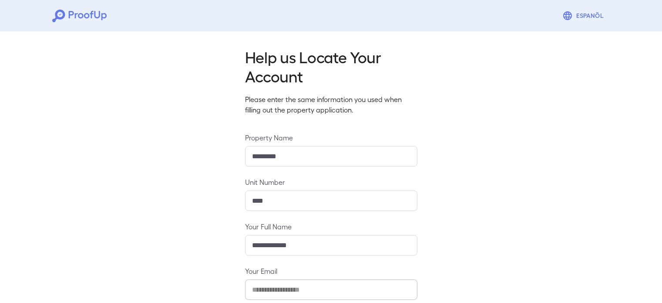 This screenshot has width=662, height=303. Describe the element at coordinates (331, 66) in the screenshot. I see `h2: Help us Locate Your Account` at that location.